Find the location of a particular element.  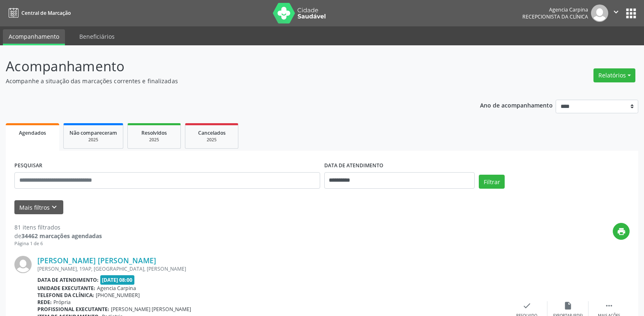

i: check is located at coordinates (527, 306).